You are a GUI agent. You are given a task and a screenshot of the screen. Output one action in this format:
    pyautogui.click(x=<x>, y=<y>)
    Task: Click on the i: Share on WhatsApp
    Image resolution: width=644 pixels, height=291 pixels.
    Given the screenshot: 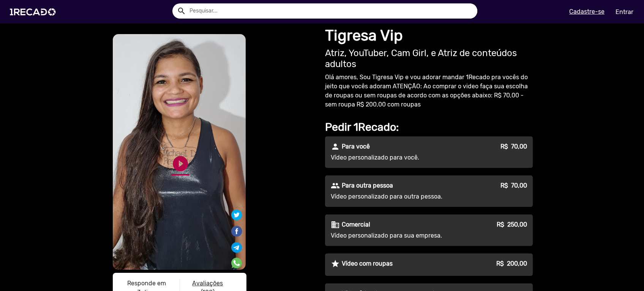 What is the action you would take?
    pyautogui.click(x=236, y=260)
    